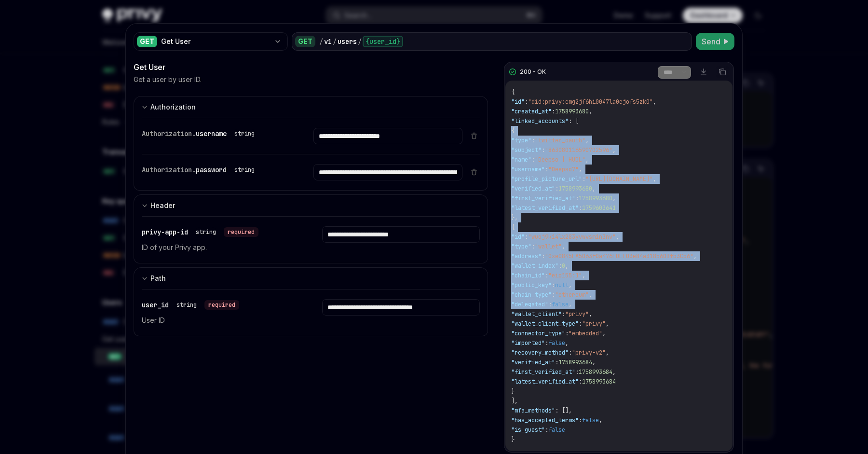 Image resolution: width=868 pixels, height=454 pixels. I want to click on div: Authorization, so click(173, 107).